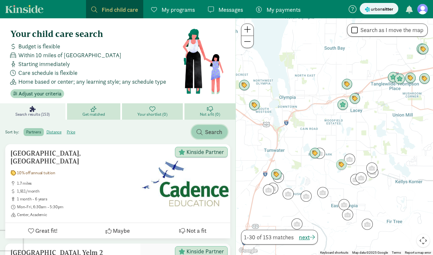 The image size is (433, 255). Describe the element at coordinates (92, 82) in the screenshot. I see `span: Home based or center; any learning style; any schedule type` at that location.